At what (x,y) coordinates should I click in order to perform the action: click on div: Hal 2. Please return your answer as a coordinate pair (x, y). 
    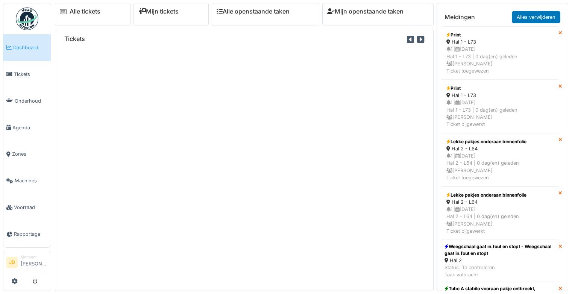
    Looking at the image, I should click on (500, 260).